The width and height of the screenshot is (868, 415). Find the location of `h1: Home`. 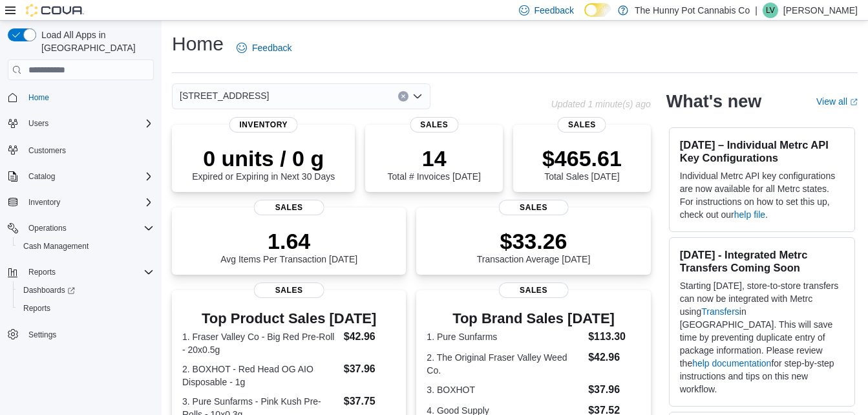

h1: Home is located at coordinates (198, 44).